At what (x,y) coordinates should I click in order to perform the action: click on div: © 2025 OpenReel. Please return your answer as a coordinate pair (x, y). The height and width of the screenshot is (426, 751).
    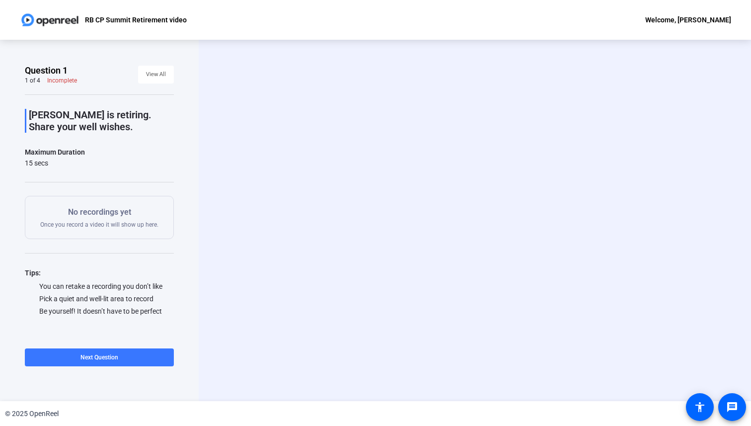
    Looking at the image, I should click on (32, 413).